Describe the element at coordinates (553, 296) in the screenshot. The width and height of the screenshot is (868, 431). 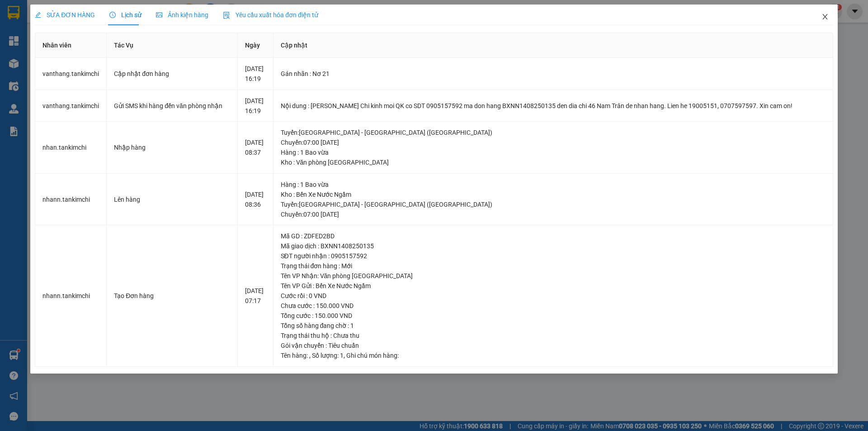
I see `div: Cước rồi : 0 VND` at that location.